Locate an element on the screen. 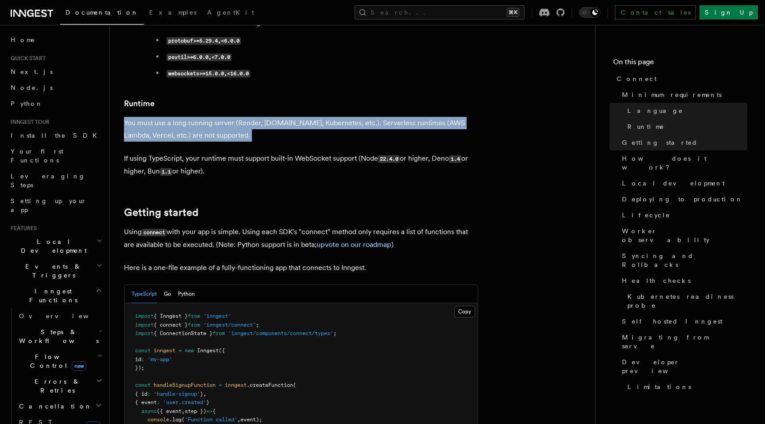  a: Leveraging Steps is located at coordinates (55, 181).